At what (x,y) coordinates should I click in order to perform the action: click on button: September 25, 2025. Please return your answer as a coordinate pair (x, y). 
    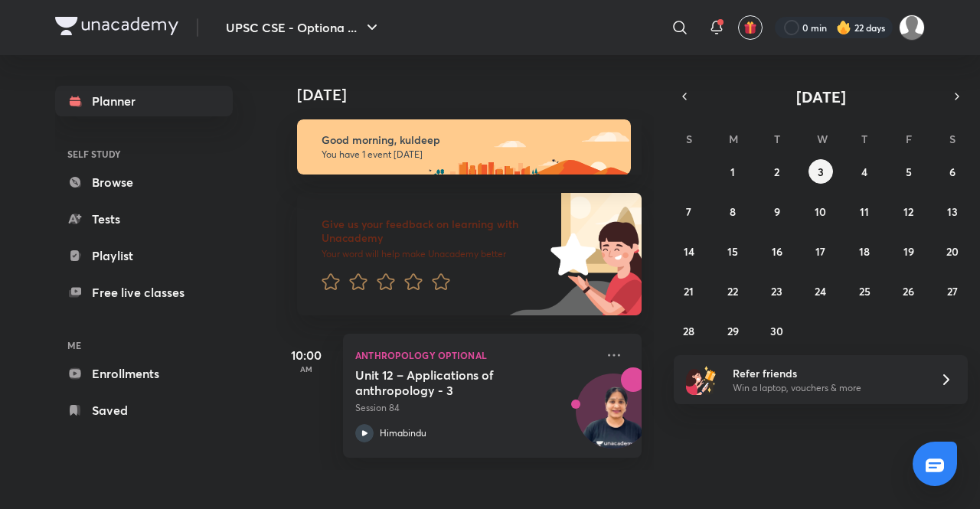
    Looking at the image, I should click on (864, 291).